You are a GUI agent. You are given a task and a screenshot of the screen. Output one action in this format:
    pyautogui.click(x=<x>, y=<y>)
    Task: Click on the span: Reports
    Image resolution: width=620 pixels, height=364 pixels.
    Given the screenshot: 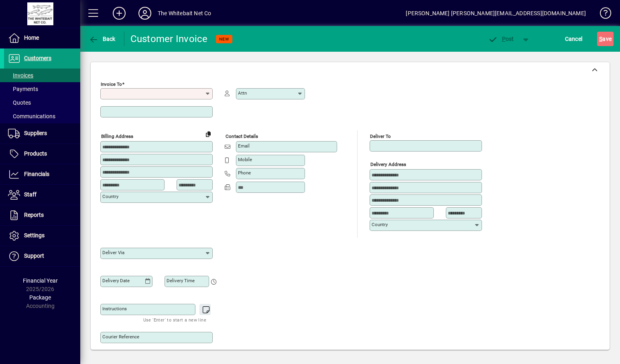 What is the action you would take?
    pyautogui.click(x=34, y=215)
    